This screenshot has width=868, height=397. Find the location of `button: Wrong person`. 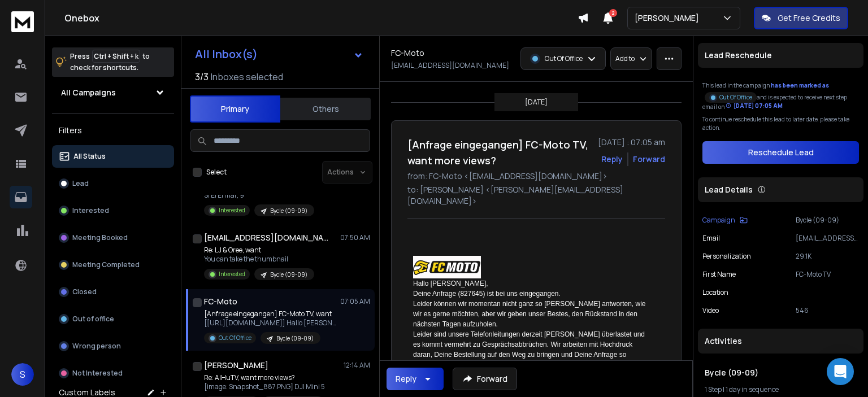

button: Wrong person is located at coordinates (113, 346).